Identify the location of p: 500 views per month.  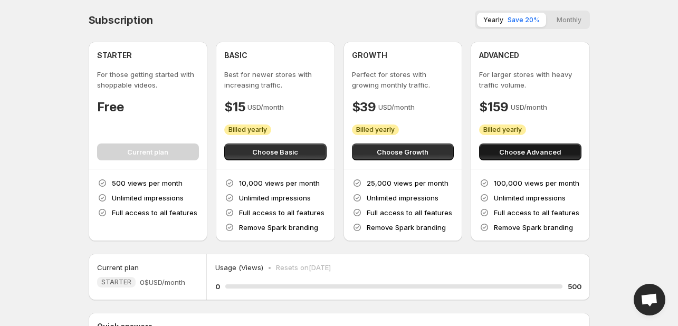
(147, 183).